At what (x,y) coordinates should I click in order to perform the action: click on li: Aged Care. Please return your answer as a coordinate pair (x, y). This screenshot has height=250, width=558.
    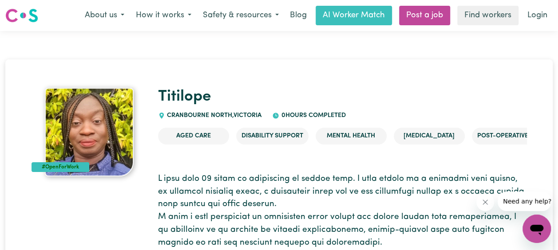
    Looking at the image, I should click on (194, 136).